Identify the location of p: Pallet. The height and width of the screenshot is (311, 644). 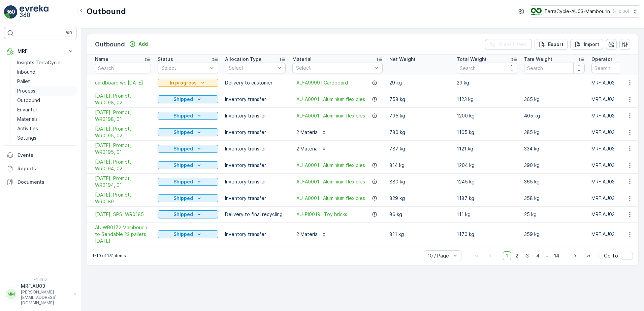
(23, 81).